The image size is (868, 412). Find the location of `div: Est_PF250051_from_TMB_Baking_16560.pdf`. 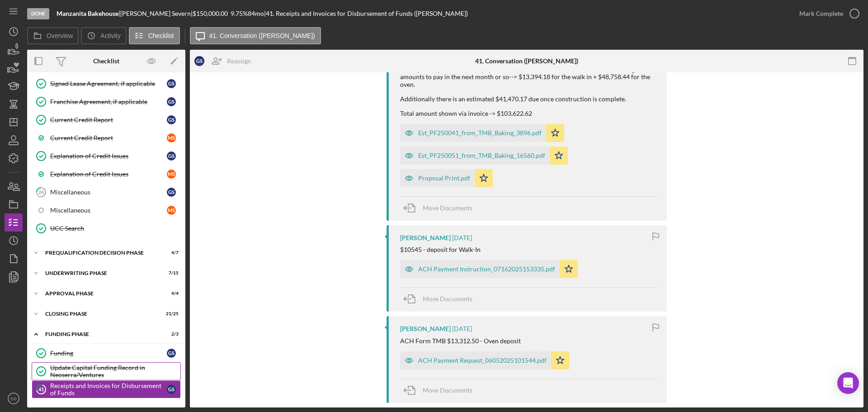

div: Est_PF250051_from_TMB_Baking_16560.pdf is located at coordinates (481, 156).